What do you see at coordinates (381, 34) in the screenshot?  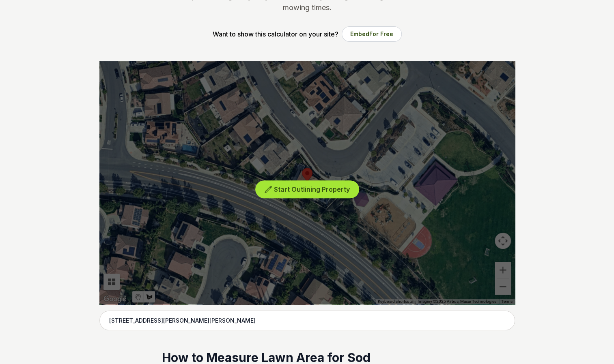 I see `span: For Free` at bounding box center [381, 34].